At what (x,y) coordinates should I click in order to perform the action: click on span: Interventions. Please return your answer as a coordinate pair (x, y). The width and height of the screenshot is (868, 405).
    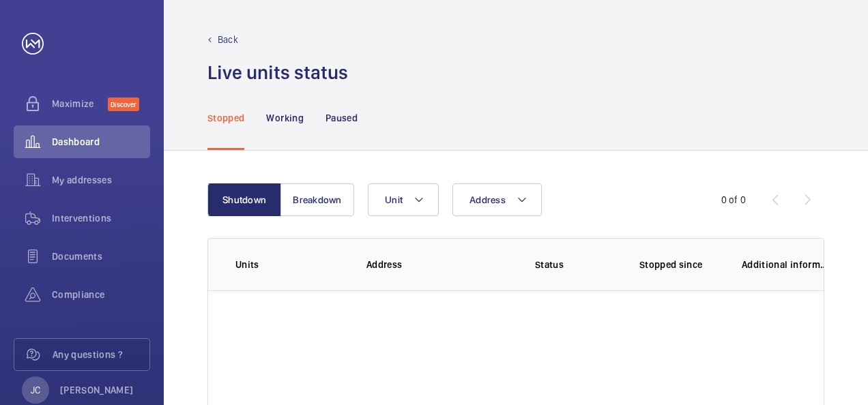
    Looking at the image, I should click on (101, 219).